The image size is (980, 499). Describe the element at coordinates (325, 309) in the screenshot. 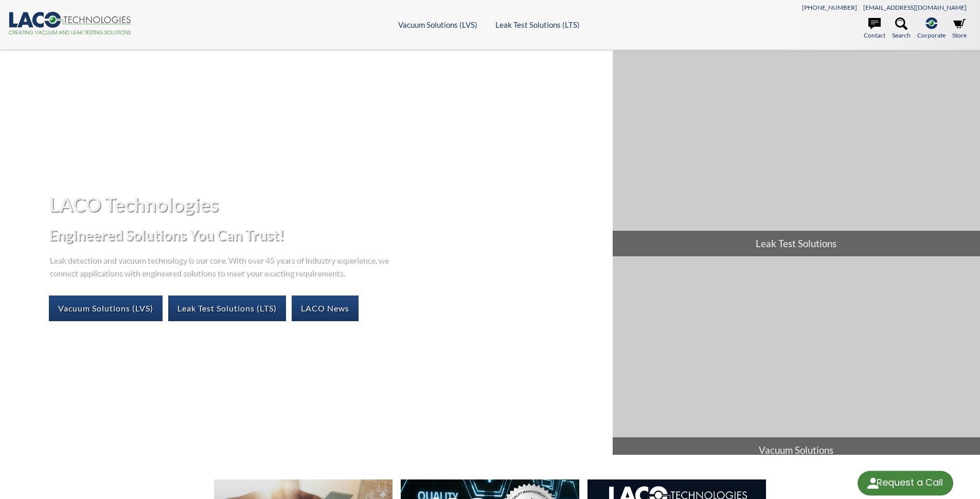

I see `a: LACO News` at that location.